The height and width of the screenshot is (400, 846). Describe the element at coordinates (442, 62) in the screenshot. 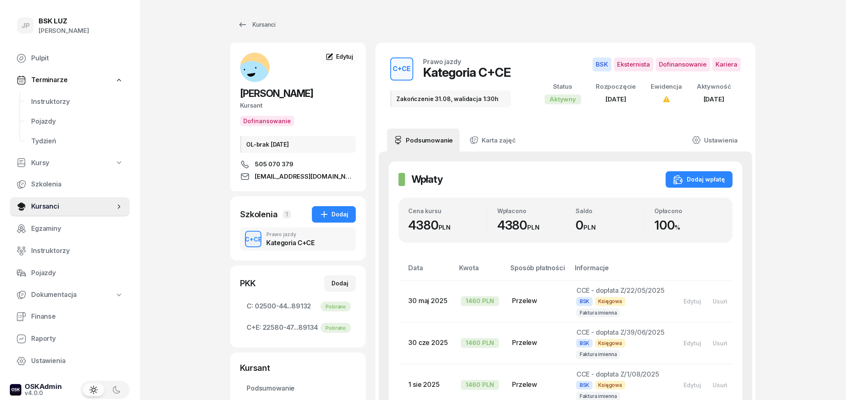

I see `div: Prawo jazdy` at that location.